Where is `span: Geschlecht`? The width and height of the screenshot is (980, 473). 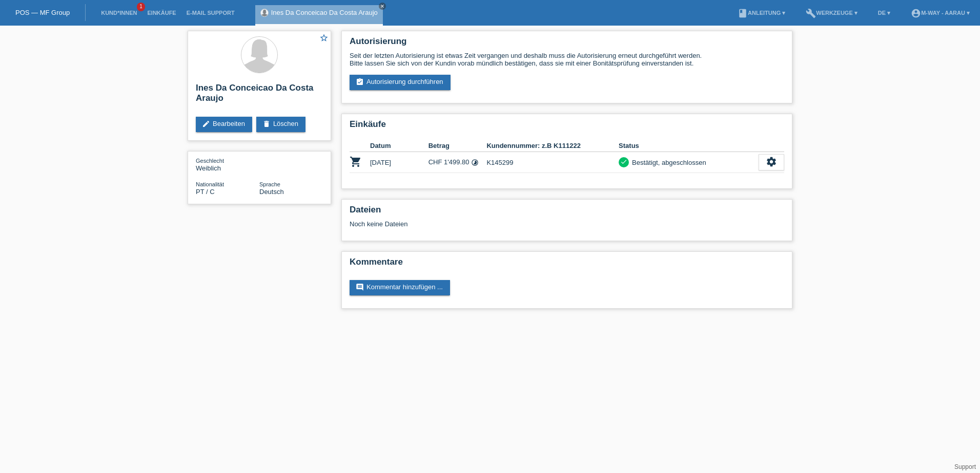
span: Geschlecht is located at coordinates (210, 161).